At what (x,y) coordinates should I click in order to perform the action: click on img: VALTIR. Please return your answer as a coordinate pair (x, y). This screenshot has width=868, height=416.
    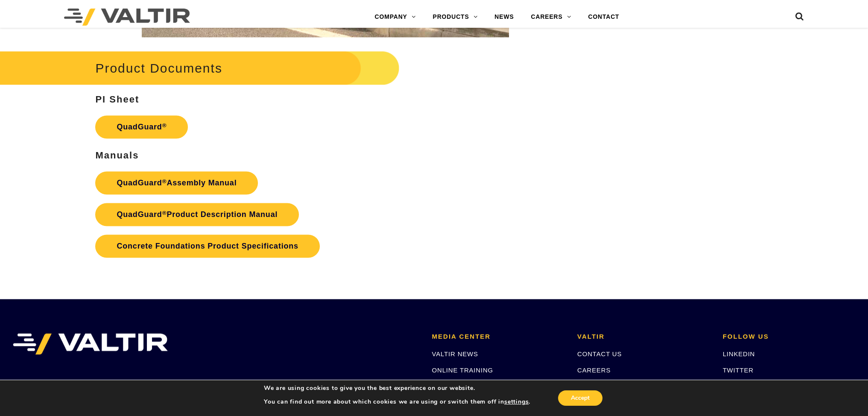
    Looking at the image, I should click on (90, 344).